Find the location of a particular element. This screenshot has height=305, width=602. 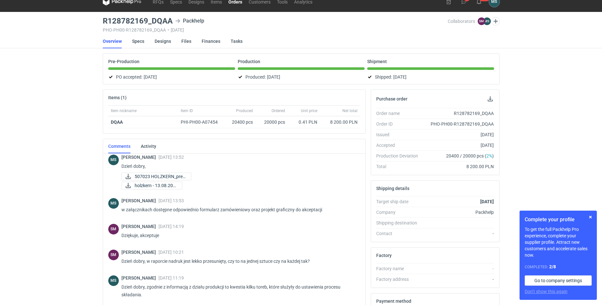

a: Designs is located at coordinates (163, 41).